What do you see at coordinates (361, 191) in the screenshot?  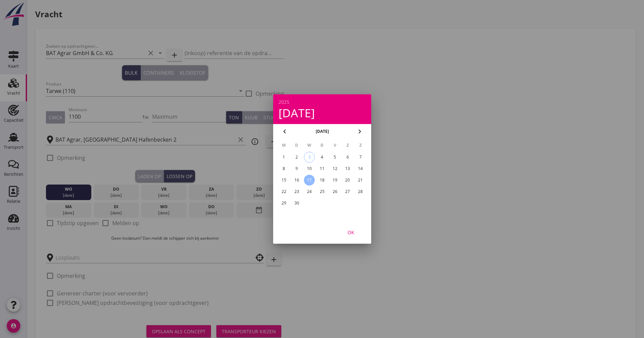 I see `div: 28` at bounding box center [361, 191].